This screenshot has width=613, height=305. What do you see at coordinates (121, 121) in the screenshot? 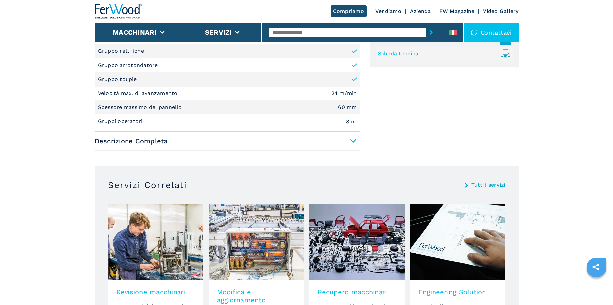
I see `p: Gruppi operatori` at bounding box center [121, 121].